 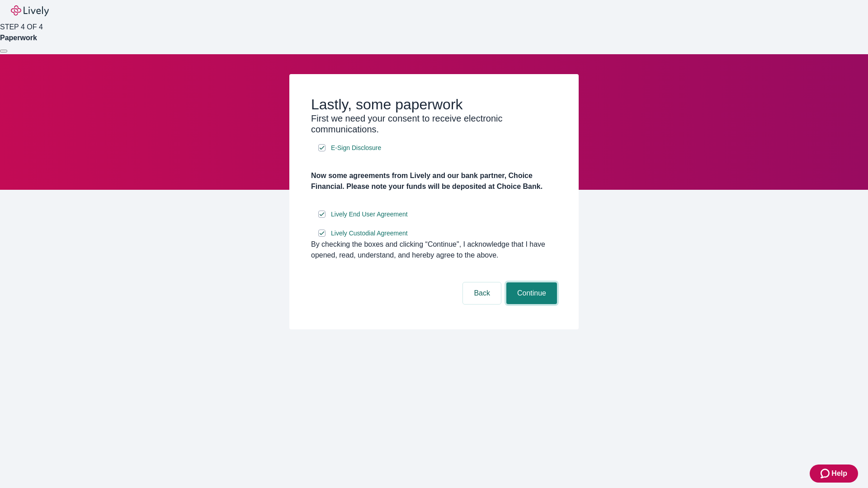 What do you see at coordinates (482, 293) in the screenshot?
I see `button: Back` at bounding box center [482, 293].